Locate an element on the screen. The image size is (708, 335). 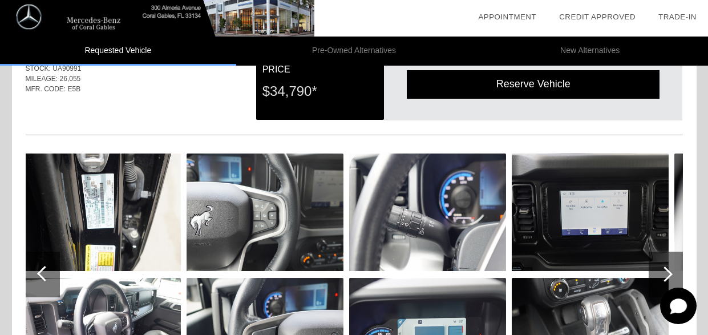
a: Trade-In is located at coordinates (677, 17).